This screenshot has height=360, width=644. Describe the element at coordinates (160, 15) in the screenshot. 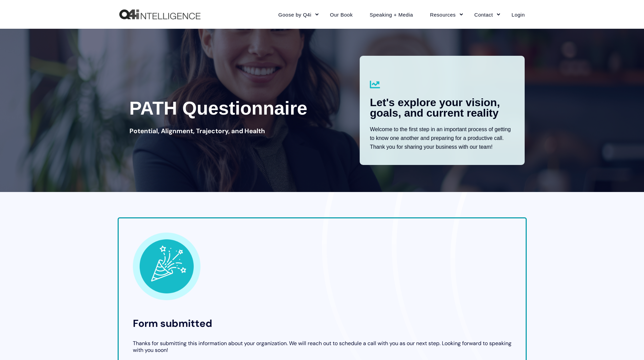

I see `a: Back to Home` at that location.